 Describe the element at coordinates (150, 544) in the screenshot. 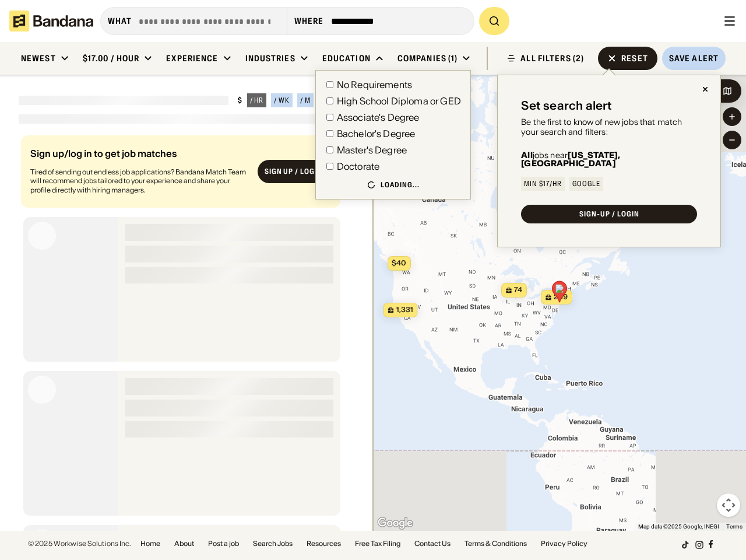

I see `a: Home` at that location.